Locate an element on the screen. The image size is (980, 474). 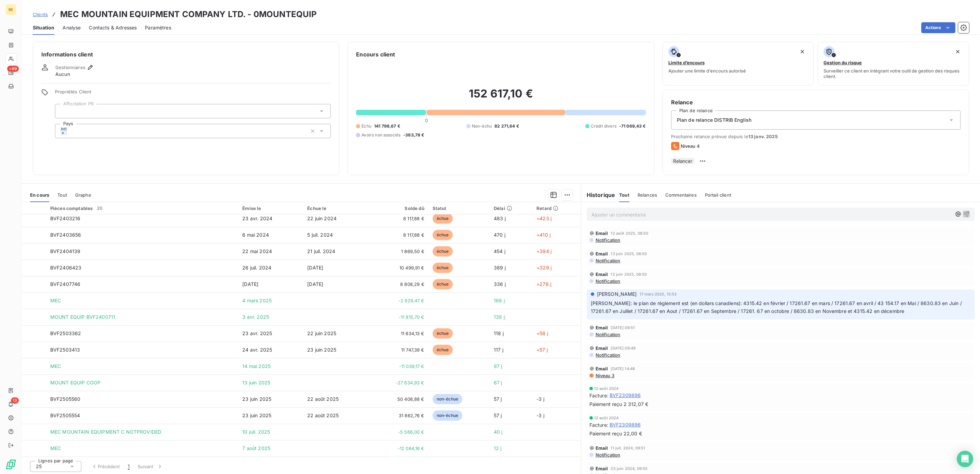
span: BVF2309896 is located at coordinates (626, 395).